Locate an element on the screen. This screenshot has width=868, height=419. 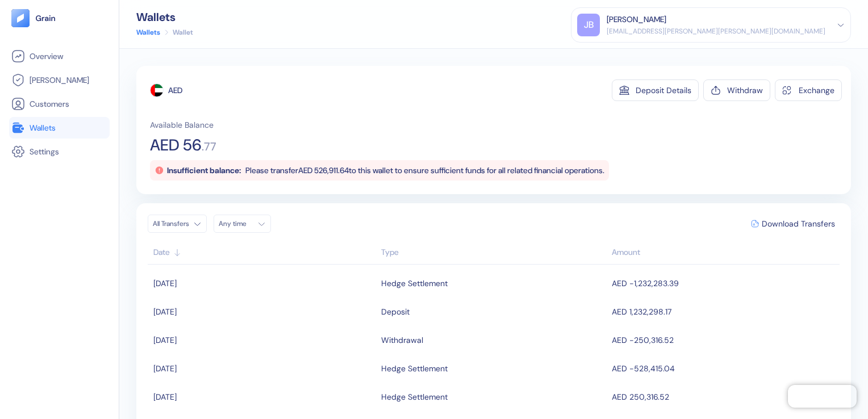
span: Overview is located at coordinates (46, 56).